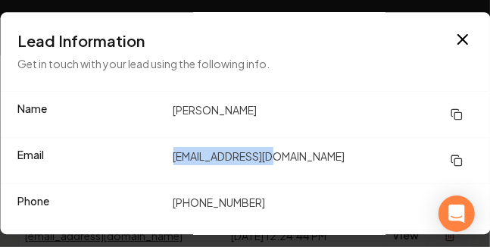 Image resolution: width=490 pixels, height=247 pixels. Describe the element at coordinates (245, 41) in the screenshot. I see `h3: Lead Information` at that location.